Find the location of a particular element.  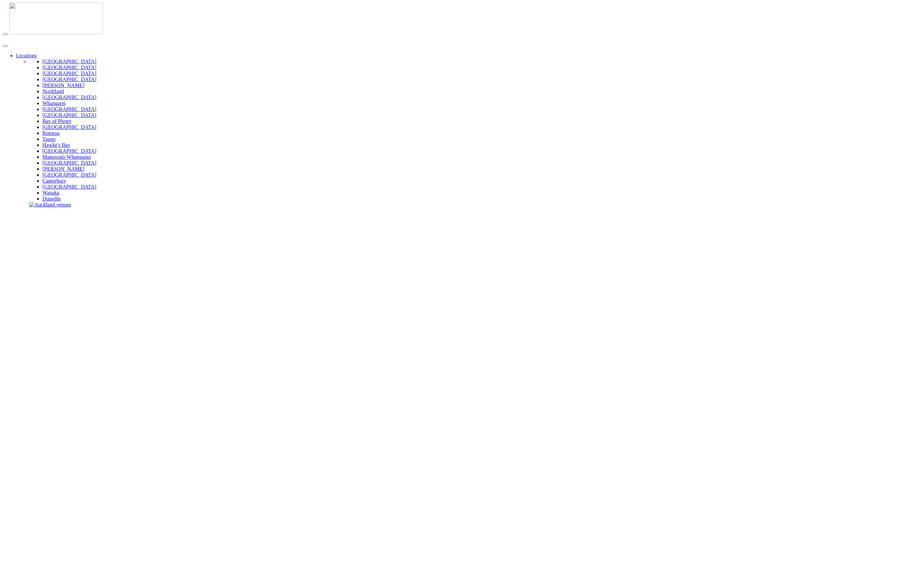

a: Rotorua is located at coordinates (51, 133).